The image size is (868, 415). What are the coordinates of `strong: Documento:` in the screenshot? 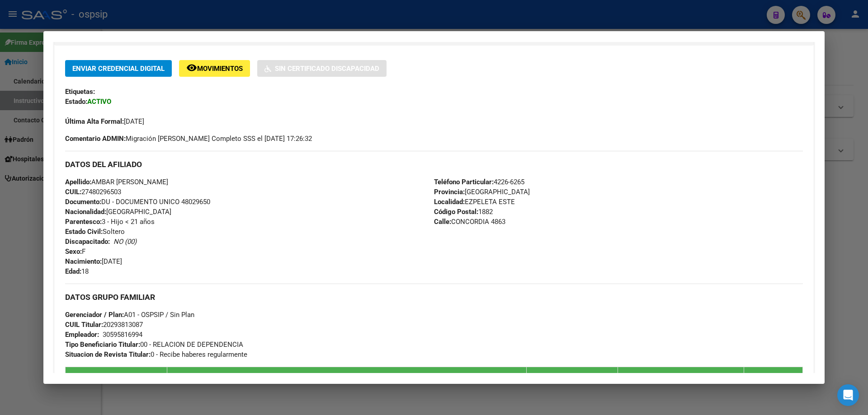 It's located at (83, 202).